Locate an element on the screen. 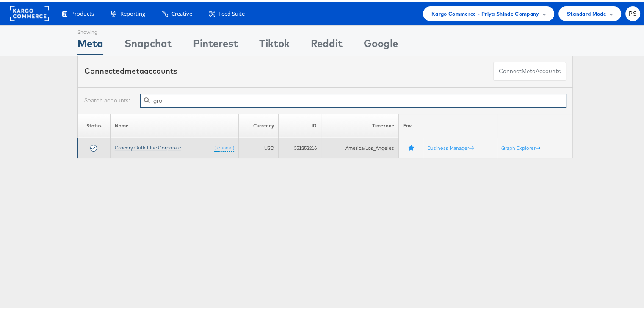 The height and width of the screenshot is (309, 644). td: 351252216 is located at coordinates (300, 146).